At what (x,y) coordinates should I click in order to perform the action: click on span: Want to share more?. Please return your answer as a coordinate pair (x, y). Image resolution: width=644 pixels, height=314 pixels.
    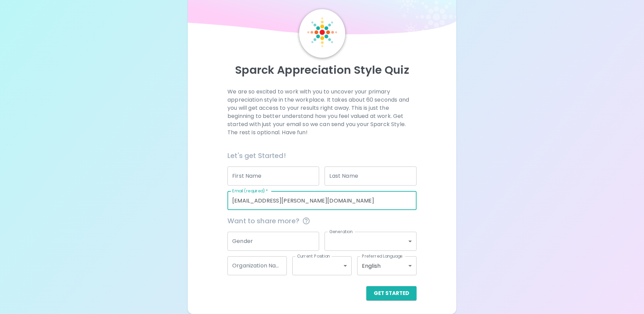
    Looking at the image, I should click on (322, 221).